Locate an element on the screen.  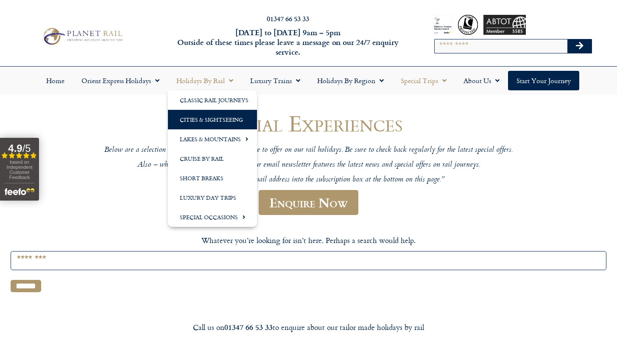
button: Search is located at coordinates (580, 46).